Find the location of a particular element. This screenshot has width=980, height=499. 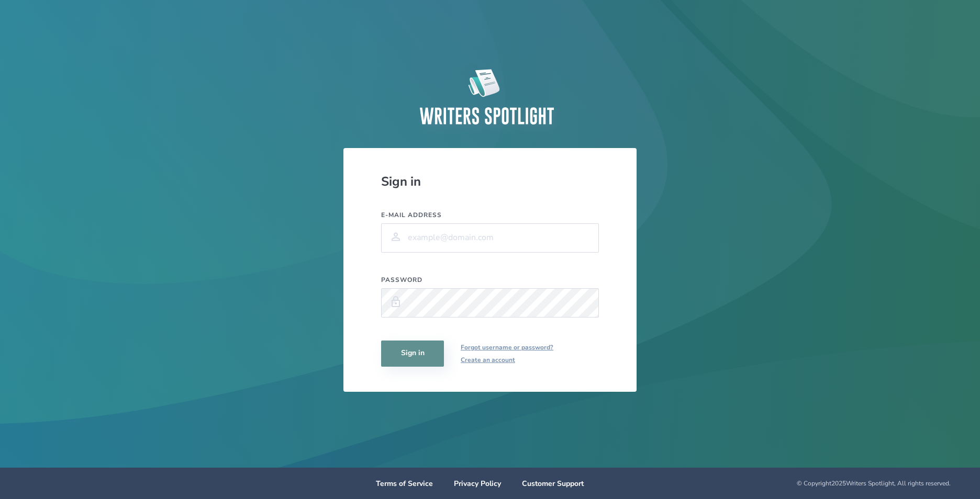

a: Privacy Policy is located at coordinates (477, 483).